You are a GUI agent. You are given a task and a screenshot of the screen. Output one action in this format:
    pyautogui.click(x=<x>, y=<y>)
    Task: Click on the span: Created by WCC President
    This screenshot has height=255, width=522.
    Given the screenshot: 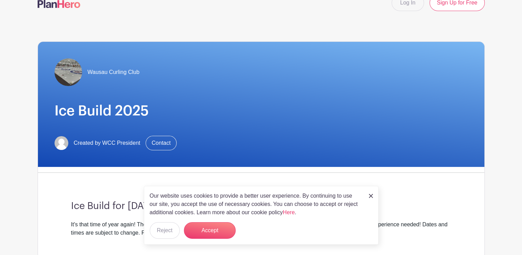 What is the action you would take?
    pyautogui.click(x=107, y=143)
    